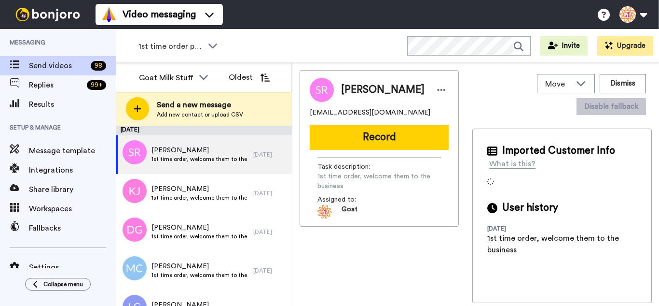  I want to click on span: Integrations, so click(72, 170).